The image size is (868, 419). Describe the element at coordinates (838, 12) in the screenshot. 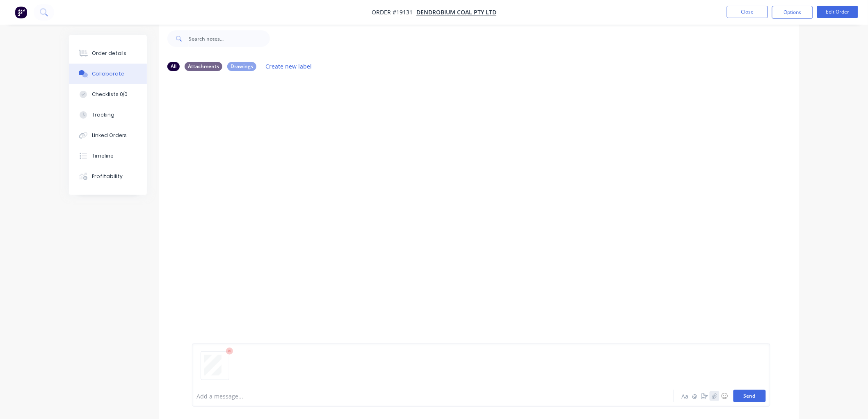

I see `button: Edit Order` at that location.